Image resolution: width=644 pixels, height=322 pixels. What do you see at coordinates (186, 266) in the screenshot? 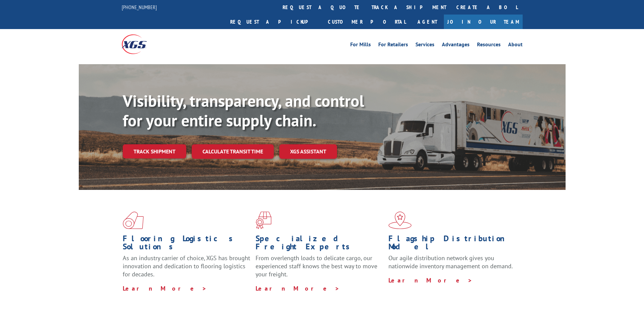
I see `span: As an industry carrier of choice, XGS has brought innovation and dedication to flooring logistics...` at bounding box center [186, 266].